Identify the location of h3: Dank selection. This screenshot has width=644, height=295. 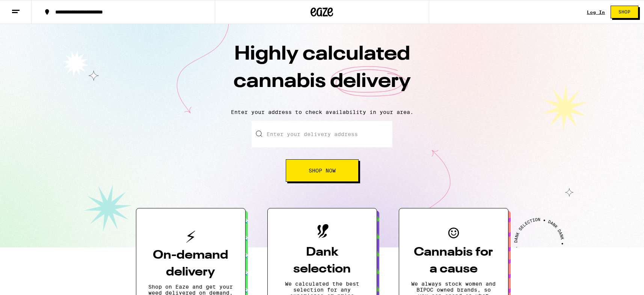
(322, 261).